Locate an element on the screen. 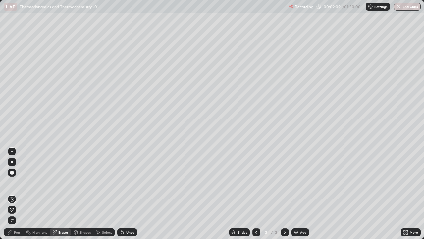  div: Add is located at coordinates (303, 232).